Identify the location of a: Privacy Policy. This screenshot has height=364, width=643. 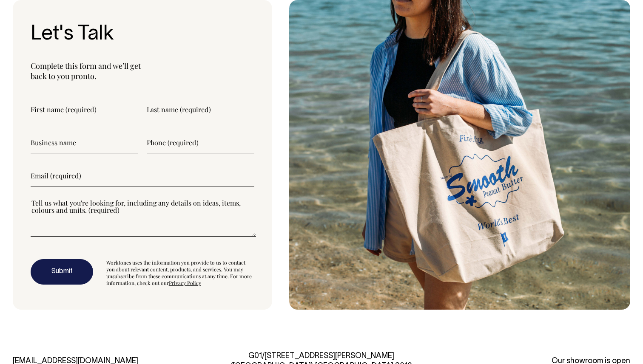
(185, 283).